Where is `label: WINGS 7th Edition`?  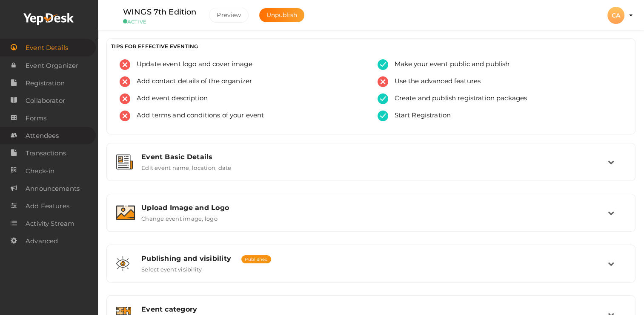
label: WINGS 7th Edition is located at coordinates (160, 12).